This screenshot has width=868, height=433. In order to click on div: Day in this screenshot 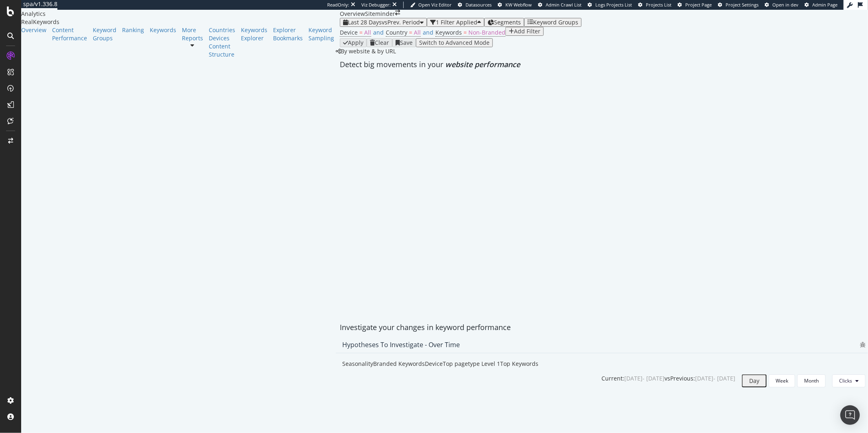, I will do `click(754, 381)`.